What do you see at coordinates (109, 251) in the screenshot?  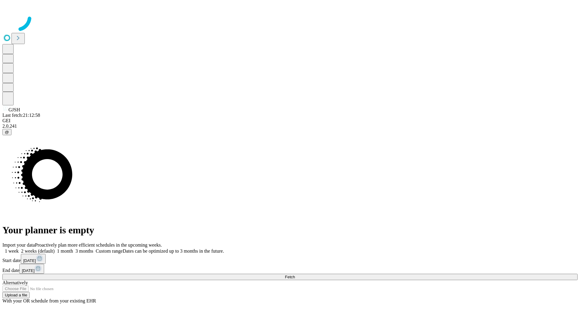 I see `span: Custom range` at bounding box center [109, 251].